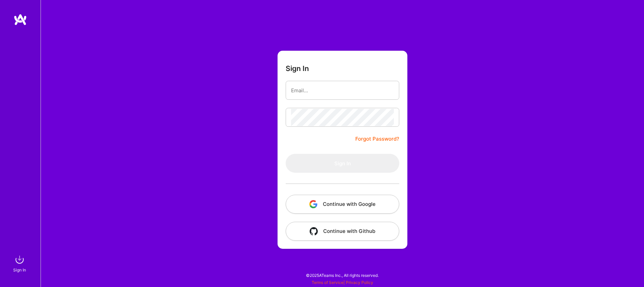 The height and width of the screenshot is (287, 644). Describe the element at coordinates (297, 68) in the screenshot. I see `h3: Sign In` at that location.